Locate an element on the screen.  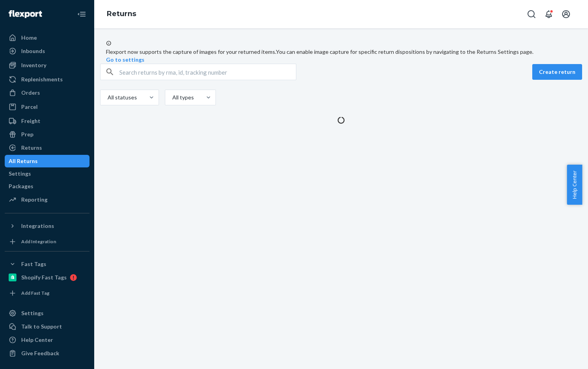
div: Inbounds is located at coordinates (33, 51).